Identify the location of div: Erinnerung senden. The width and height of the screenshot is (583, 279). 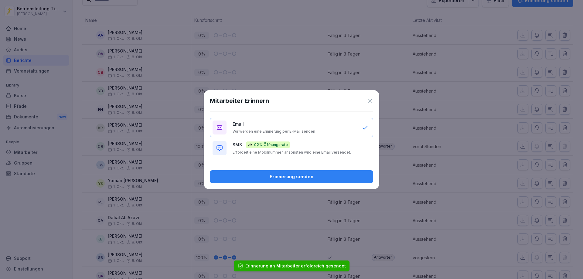
(292, 177).